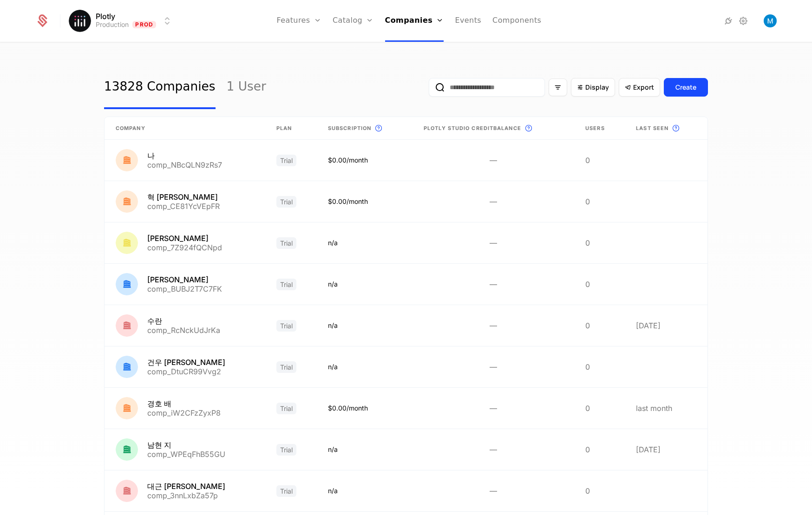  What do you see at coordinates (246, 88) in the screenshot?
I see `a: 1 User` at bounding box center [246, 88].